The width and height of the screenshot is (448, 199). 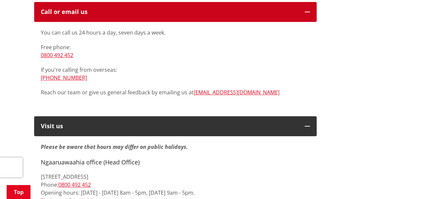 What do you see at coordinates (114, 150) in the screenshot?
I see `strong: Please be aware that hours may differ on public holidays.` at bounding box center [114, 150].